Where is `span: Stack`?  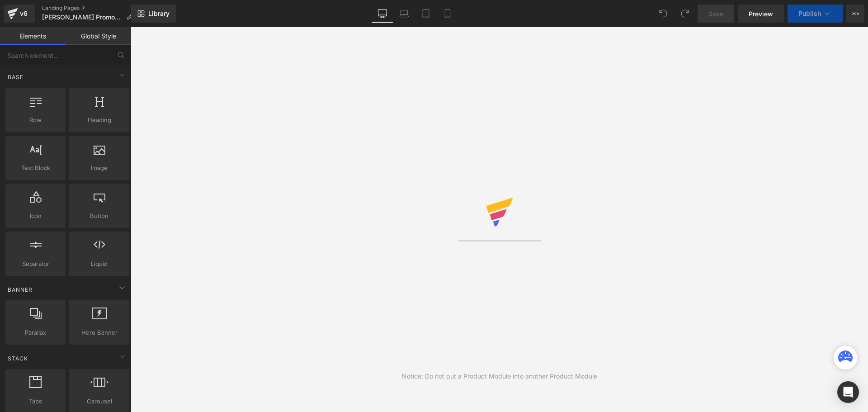
span: Stack is located at coordinates (18, 359).